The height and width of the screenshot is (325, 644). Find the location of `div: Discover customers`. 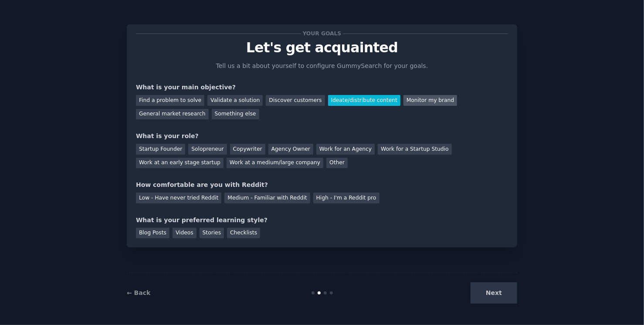

div: Discover customers is located at coordinates (295, 100).